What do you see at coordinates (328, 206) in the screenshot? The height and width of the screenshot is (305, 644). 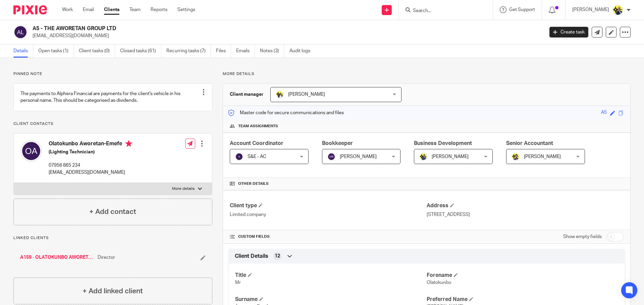 I see `h4: Client type` at bounding box center [328, 206].